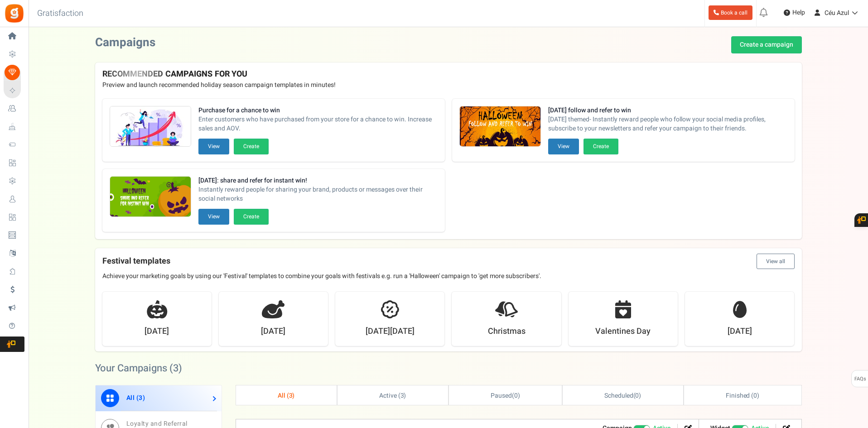 This screenshot has height=428, width=868. I want to click on span: Active ( ), so click(393, 395).